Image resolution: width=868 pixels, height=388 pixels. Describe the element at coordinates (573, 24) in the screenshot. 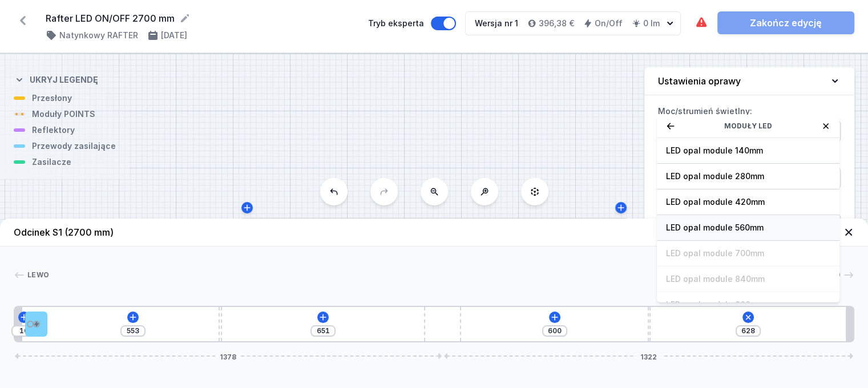

I see `button: Wersja nr 1396,38 €On/Off0 lm` at that location.